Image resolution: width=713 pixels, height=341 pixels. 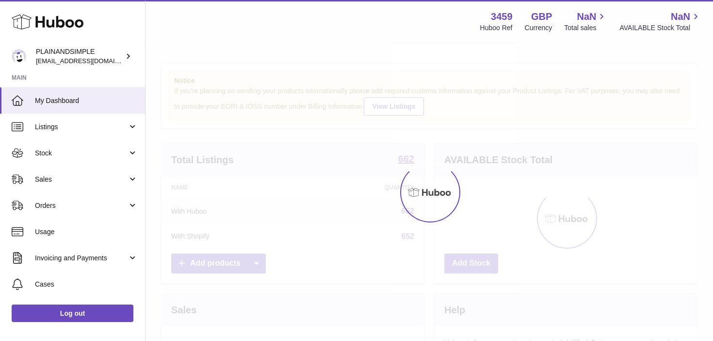 I want to click on span: Total sales, so click(x=585, y=28).